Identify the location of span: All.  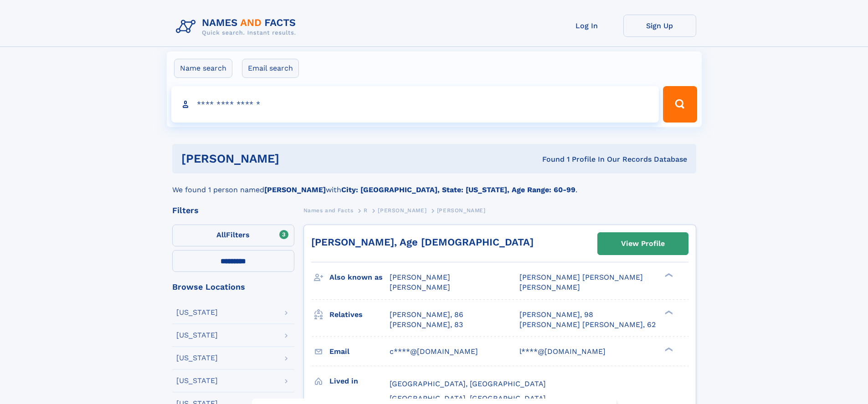
(221, 234).